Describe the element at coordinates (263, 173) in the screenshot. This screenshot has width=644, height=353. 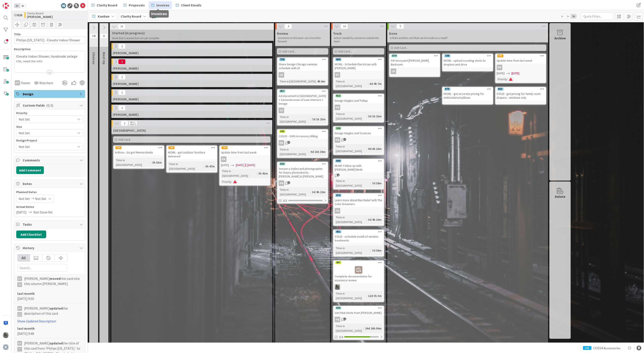
I see `div: 3h 41m` at that location.